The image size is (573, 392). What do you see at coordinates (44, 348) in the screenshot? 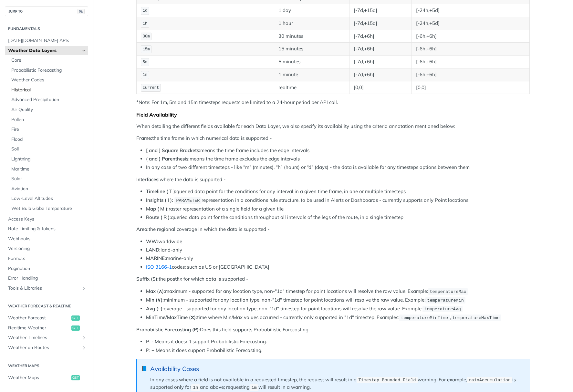
I see `span: Weather on Routes` at bounding box center [44, 348].